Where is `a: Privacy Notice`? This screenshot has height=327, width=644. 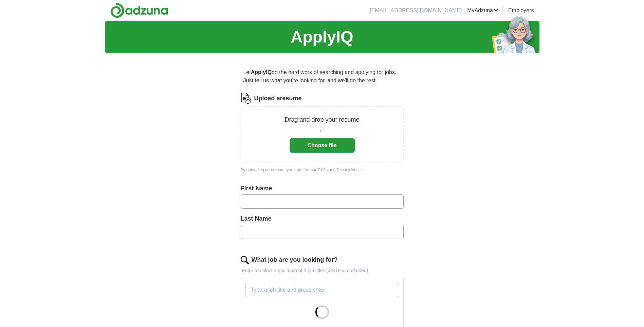 a: Privacy Notice is located at coordinates (349, 170).